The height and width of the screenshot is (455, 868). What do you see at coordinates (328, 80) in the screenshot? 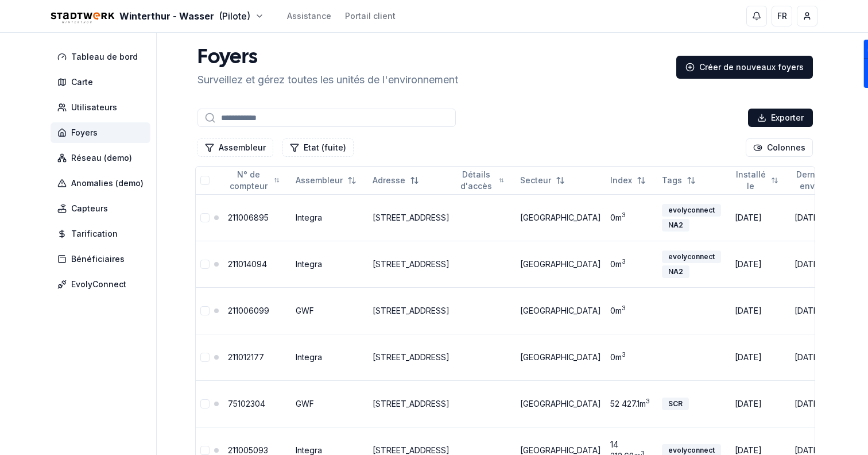
I see `p: Surveillez et gérez toutes les unités de l'environnement` at bounding box center [328, 80].